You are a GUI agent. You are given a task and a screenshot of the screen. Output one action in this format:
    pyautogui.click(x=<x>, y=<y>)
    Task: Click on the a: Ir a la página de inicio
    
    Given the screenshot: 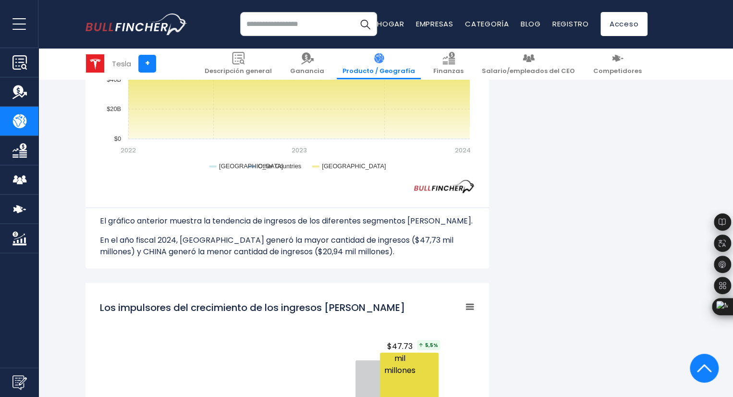 What is the action you would take?
    pyautogui.click(x=136, y=24)
    